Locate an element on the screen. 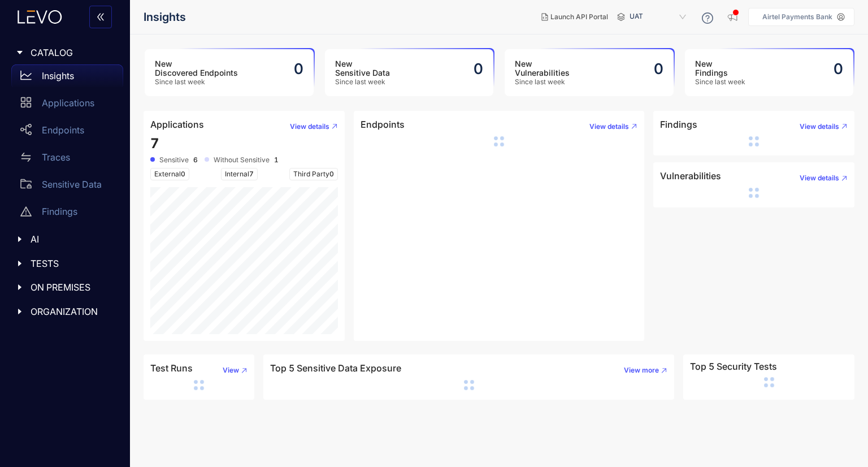 This screenshot has height=467, width=868. p: Findings is located at coordinates (60, 212).